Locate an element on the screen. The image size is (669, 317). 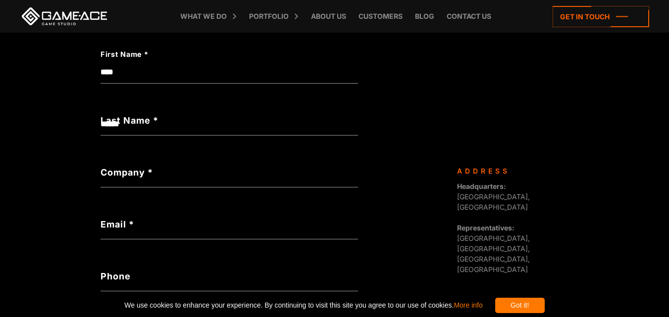
span: We use cookies to enhance your experience. By continuing to visit this site you agree to our use ... is located at coordinates (303, 306).